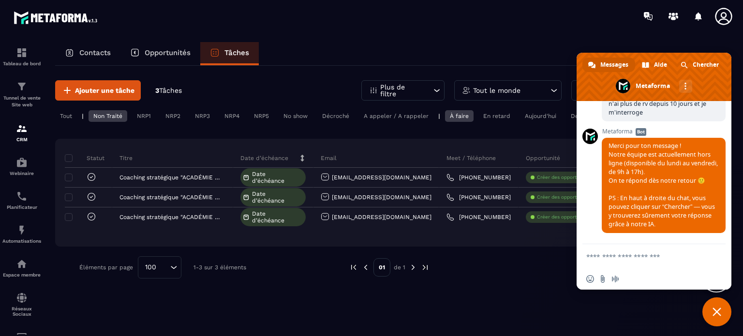 The image size is (743, 336). What do you see at coordinates (22, 311) in the screenshot?
I see `p: Réseaux Sociaux` at bounding box center [22, 311].